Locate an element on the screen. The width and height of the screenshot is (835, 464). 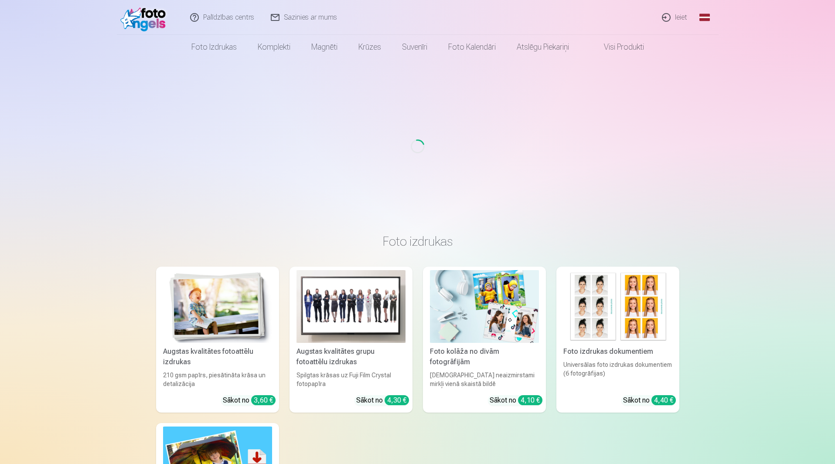
img: Foto kolāža no divām fotogrāfijām is located at coordinates (484, 306).